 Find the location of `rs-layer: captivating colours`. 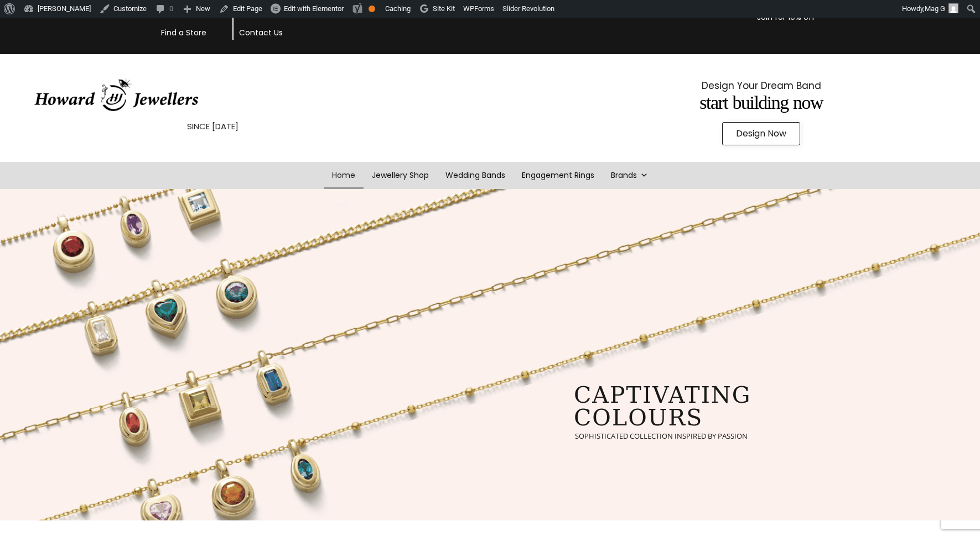

rs-layer: captivating colours is located at coordinates (662, 407).